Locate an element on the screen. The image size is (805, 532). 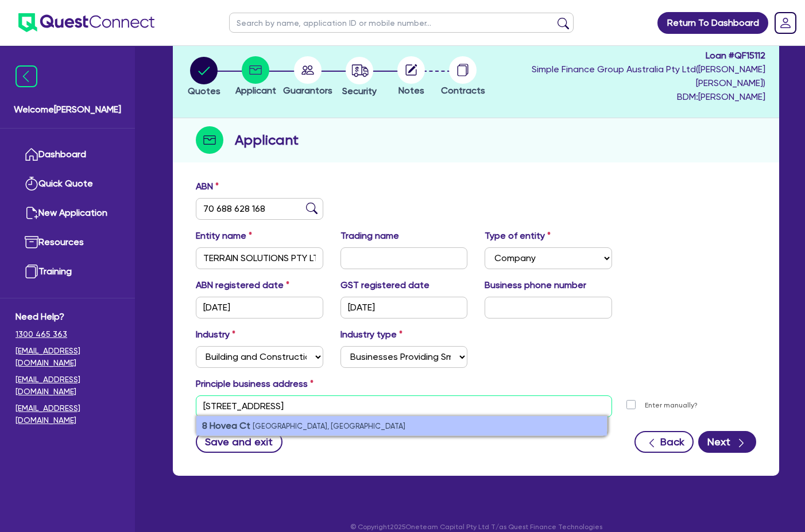
img: step-icon is located at coordinates (210, 140).